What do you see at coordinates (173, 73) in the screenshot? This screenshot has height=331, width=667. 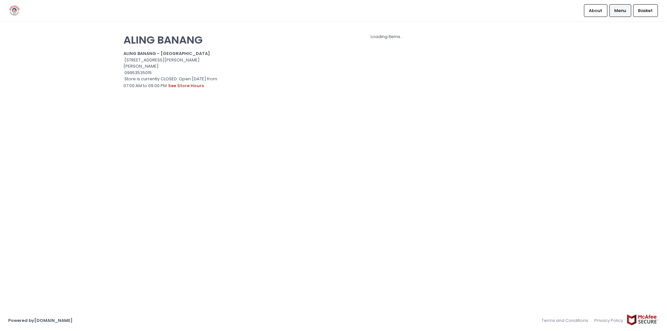 I see `div: 09953535015` at bounding box center [173, 73].